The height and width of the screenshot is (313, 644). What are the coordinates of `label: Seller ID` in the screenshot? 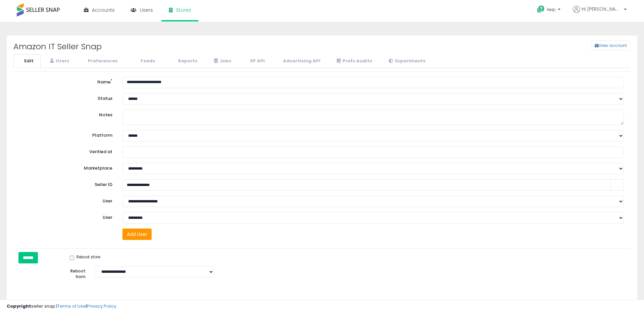 It's located at (66, 183).